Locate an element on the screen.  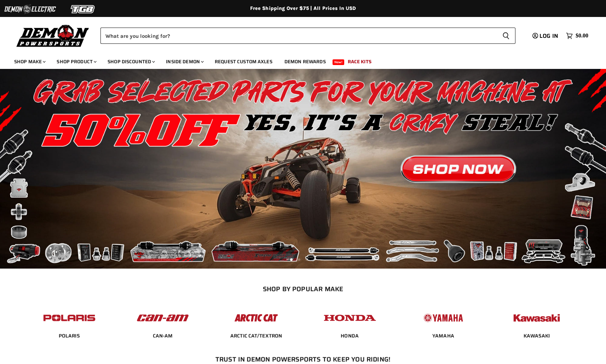
span: KAWASAKI is located at coordinates (537, 336).